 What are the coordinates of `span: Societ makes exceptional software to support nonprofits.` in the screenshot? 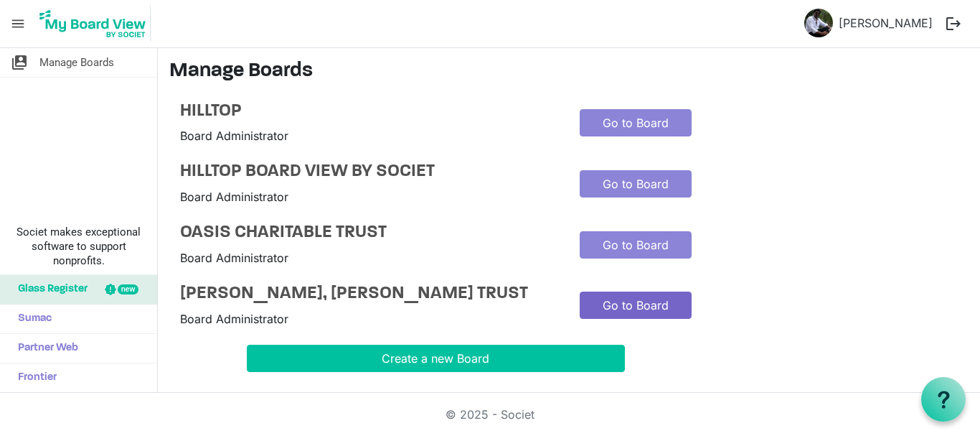 It's located at (78, 247).